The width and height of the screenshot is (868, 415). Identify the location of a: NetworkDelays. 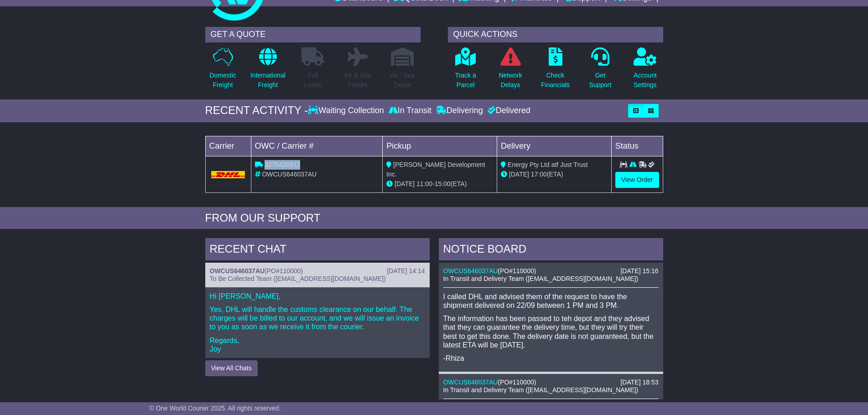
(510, 71).